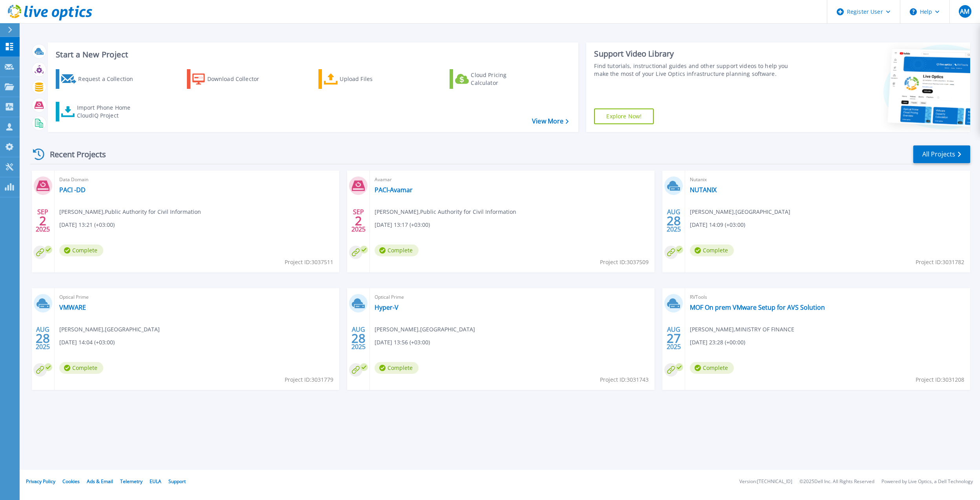 This screenshot has width=980, height=500. What do you see at coordinates (624, 117) in the screenshot?
I see `a: Explore Now!` at bounding box center [624, 117].